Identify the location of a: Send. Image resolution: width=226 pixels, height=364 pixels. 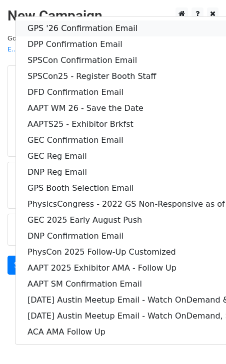
(24, 265).